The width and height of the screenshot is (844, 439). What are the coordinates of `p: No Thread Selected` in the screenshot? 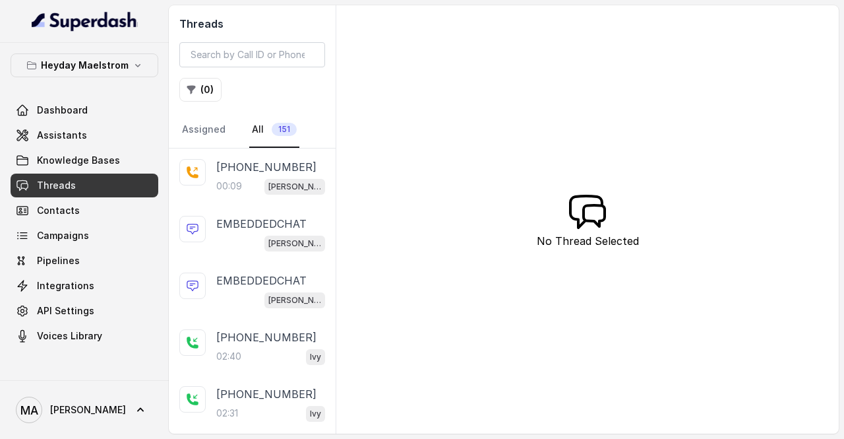 It's located at (588, 241).